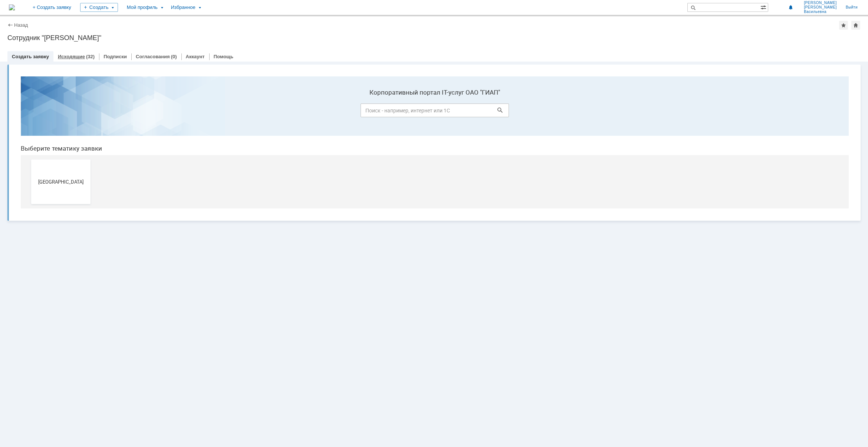  What do you see at coordinates (71, 57) in the screenshot?
I see `a: Исходящие` at bounding box center [71, 57].